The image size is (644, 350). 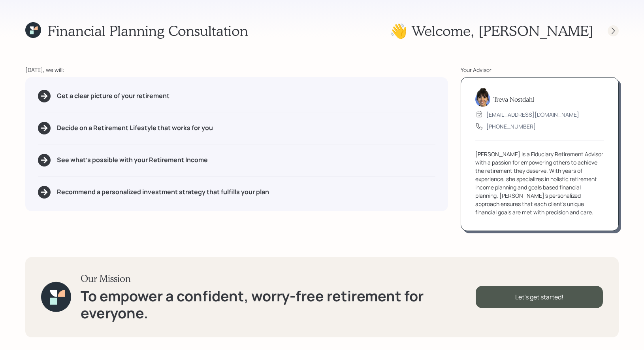 What do you see at coordinates (132, 160) in the screenshot?
I see `h5: See what's possible with your Retirement Income` at bounding box center [132, 160].